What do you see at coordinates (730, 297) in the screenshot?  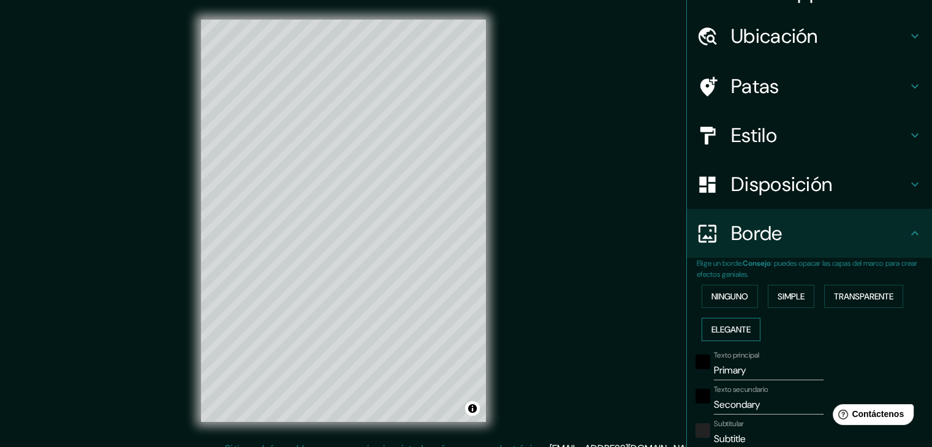 I see `font: Ninguno` at bounding box center [730, 297].